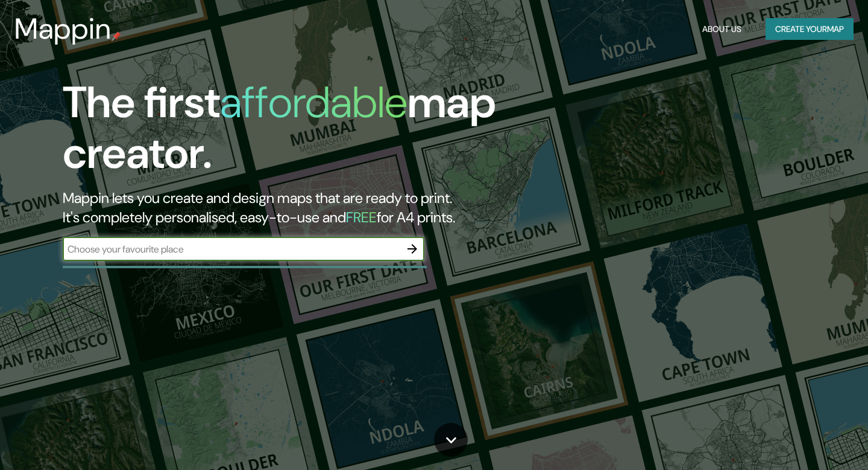  I want to click on button: Create yourmap, so click(810, 29).